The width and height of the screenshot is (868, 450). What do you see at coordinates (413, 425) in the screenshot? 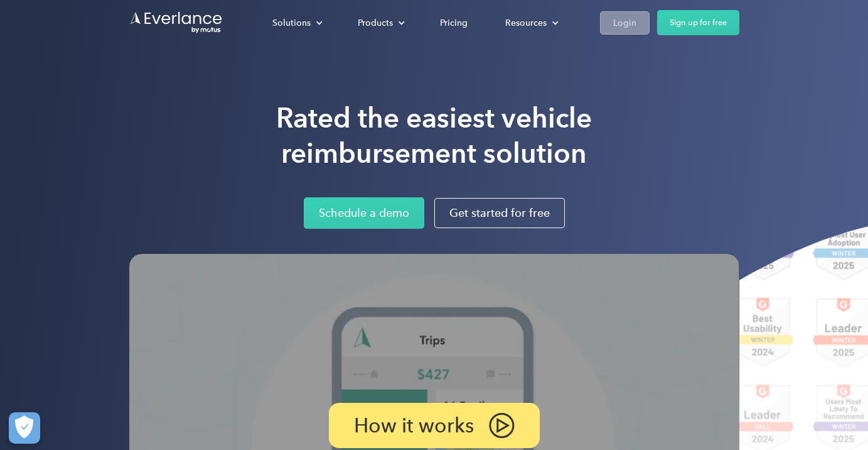
I see `p: How it works` at bounding box center [413, 425].